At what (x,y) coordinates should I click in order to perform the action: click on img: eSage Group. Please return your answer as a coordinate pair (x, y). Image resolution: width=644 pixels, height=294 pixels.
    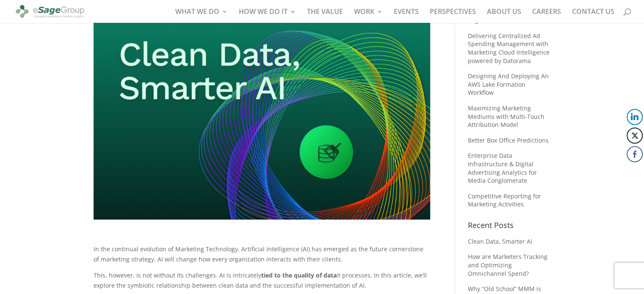
    Looking at the image, I should click on (50, 12).